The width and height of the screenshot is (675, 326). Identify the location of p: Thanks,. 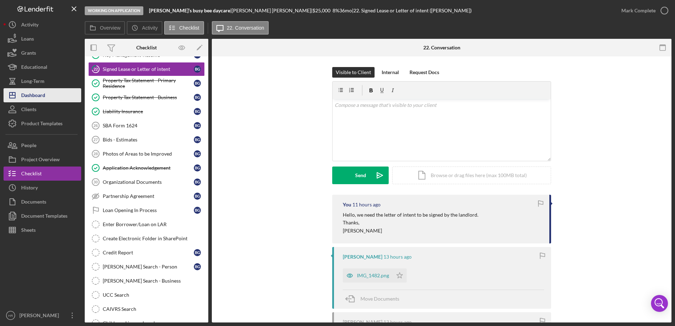
(410, 223).